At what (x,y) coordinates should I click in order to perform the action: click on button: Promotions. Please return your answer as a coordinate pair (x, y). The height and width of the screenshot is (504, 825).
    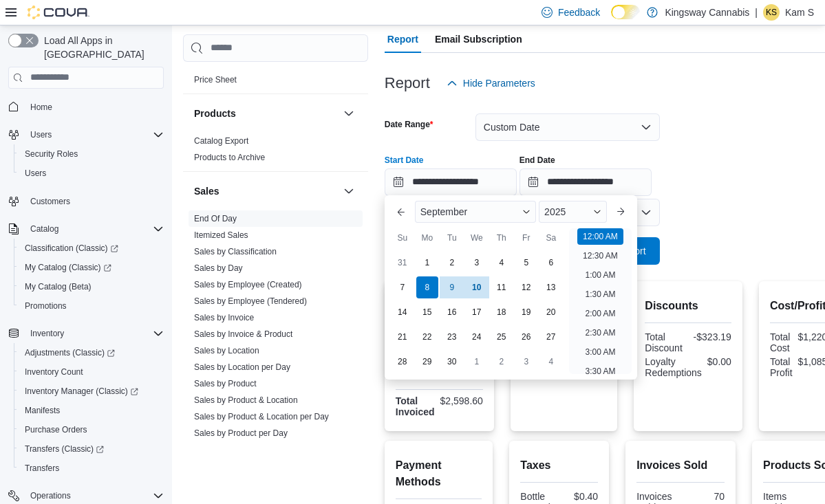
    Looking at the image, I should click on (91, 306).